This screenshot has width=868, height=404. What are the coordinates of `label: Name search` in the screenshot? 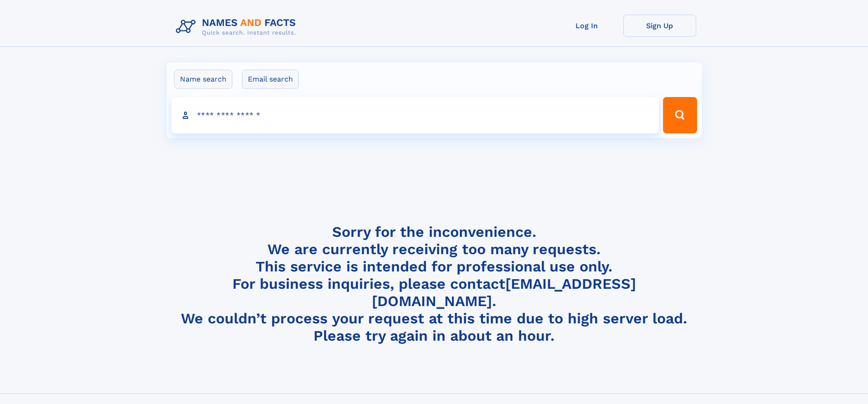 It's located at (203, 79).